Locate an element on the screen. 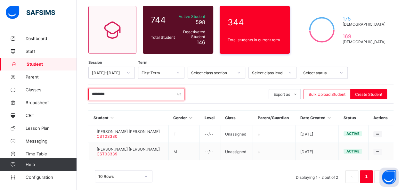  span: Help is located at coordinates (51, 164).